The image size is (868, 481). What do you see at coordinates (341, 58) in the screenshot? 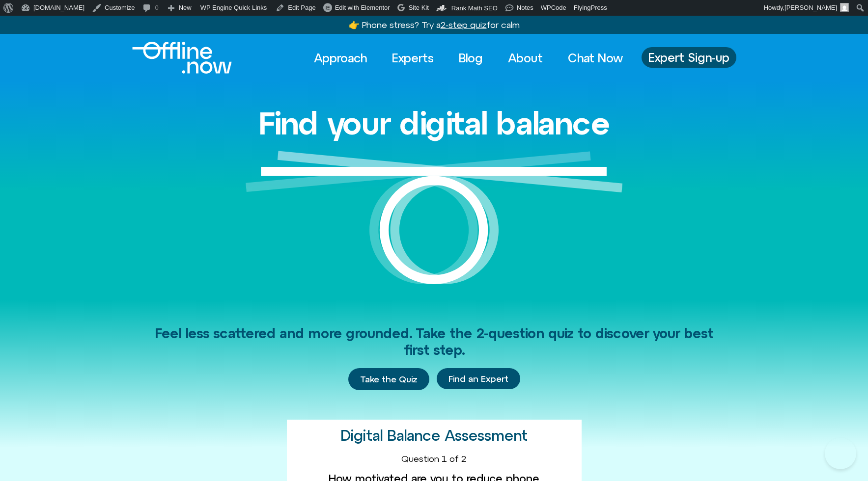
I see `a: Approach` at bounding box center [341, 58].